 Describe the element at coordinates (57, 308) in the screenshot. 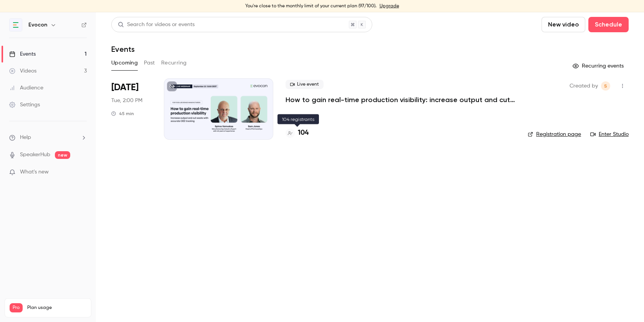

I see `span: Plan usage` at that location.